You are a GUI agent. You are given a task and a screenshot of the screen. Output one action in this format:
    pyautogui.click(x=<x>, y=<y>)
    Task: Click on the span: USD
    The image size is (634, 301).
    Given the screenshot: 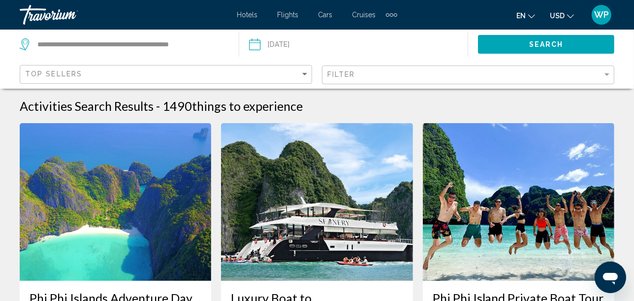 What is the action you would take?
    pyautogui.click(x=557, y=16)
    